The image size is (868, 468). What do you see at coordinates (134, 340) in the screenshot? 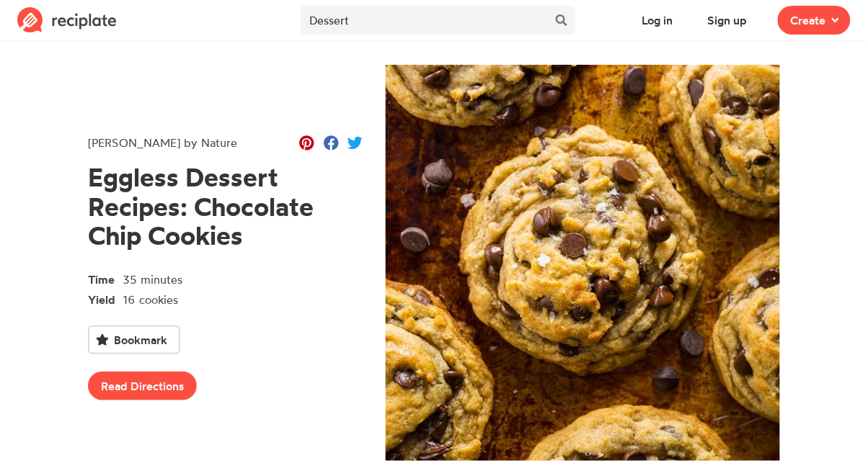
I see `button: Bookmark` at bounding box center [134, 340].